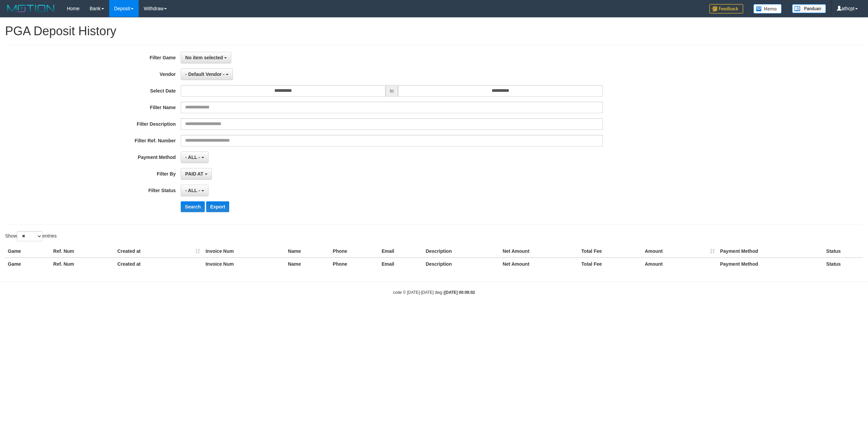 This screenshot has width=868, height=427. I want to click on h1: PGA Deposit History, so click(434, 31).